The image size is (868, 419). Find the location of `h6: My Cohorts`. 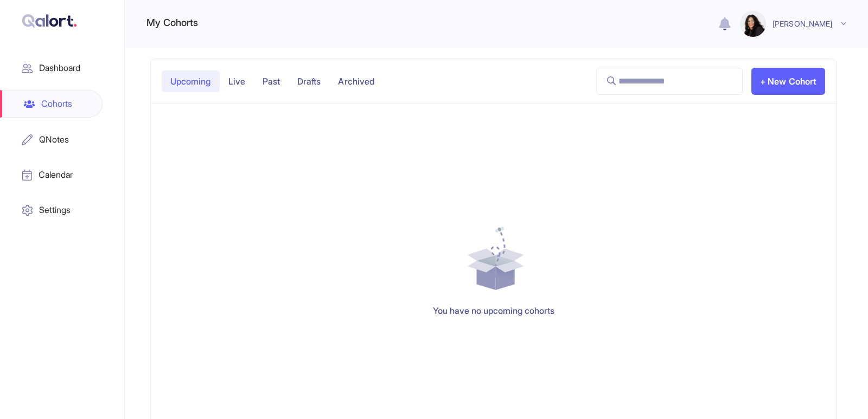

h6: My Cohorts is located at coordinates (172, 22).